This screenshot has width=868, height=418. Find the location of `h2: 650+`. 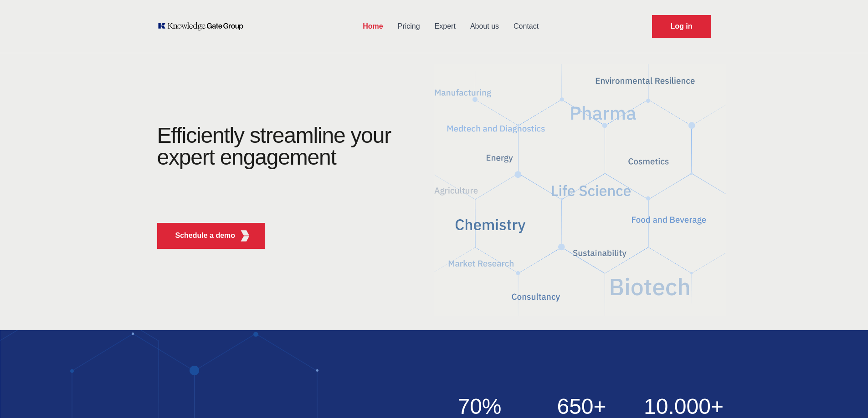

h2: 650+ is located at coordinates (582, 407).